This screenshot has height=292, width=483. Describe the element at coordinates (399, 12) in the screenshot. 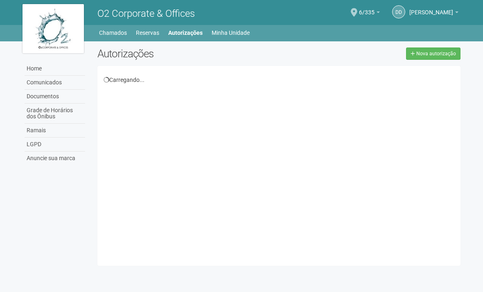

I see `a: Dd` at that location.